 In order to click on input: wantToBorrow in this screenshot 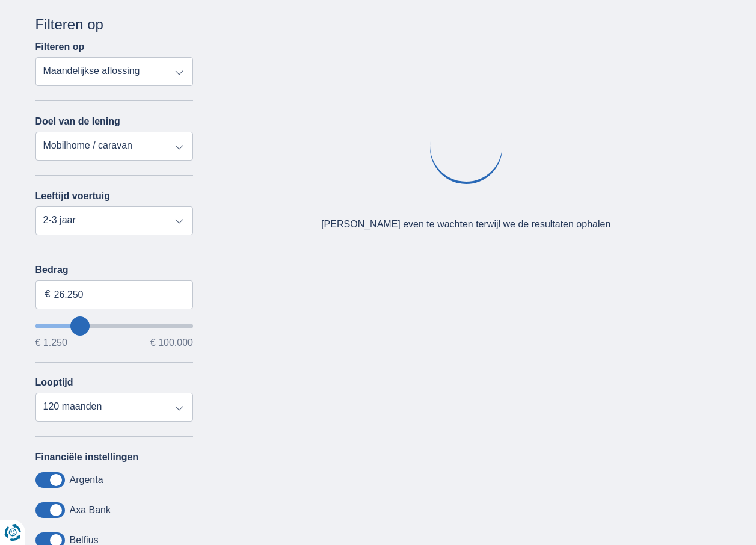, I will do `click(114, 326)`.